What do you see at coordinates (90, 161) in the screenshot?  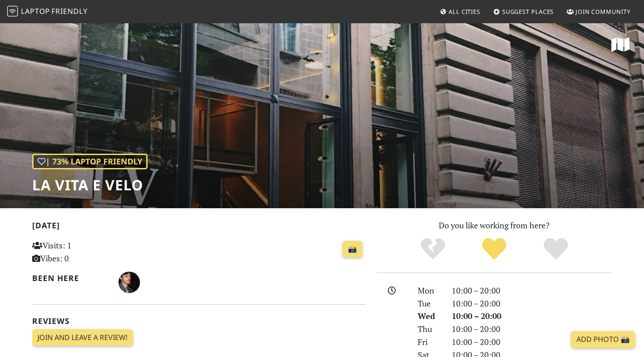 I see `div: | 73% Laptop Friendly` at bounding box center [90, 161].